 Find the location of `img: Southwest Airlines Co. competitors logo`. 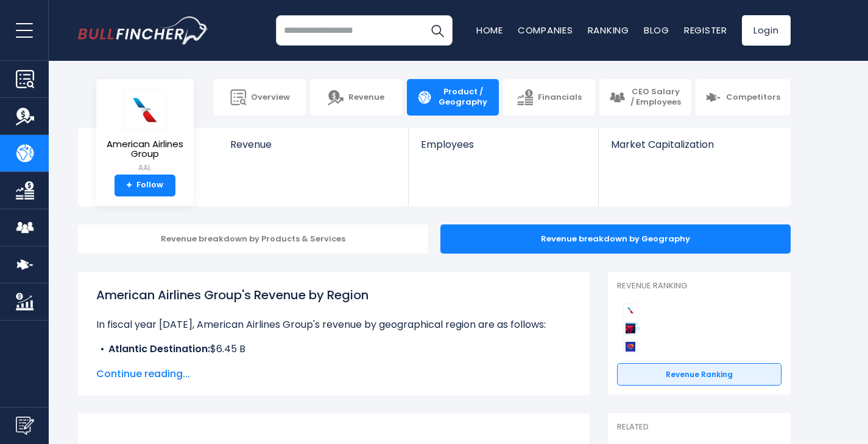

img: Southwest Airlines Co. competitors logo is located at coordinates (630, 347).